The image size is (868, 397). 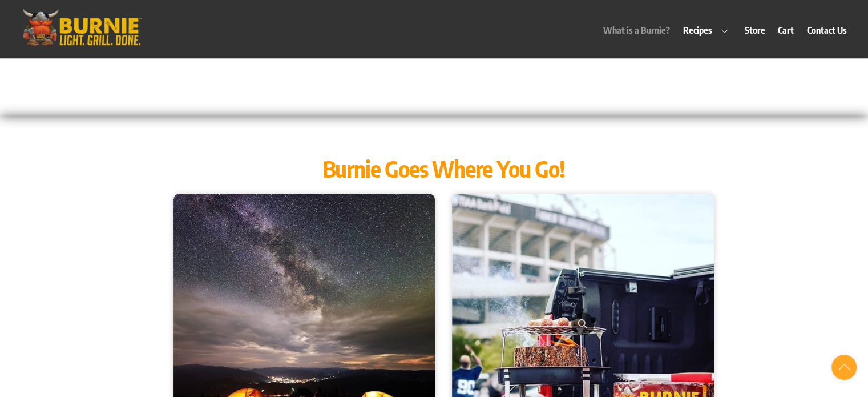 I want to click on a: Cart, so click(x=785, y=30).